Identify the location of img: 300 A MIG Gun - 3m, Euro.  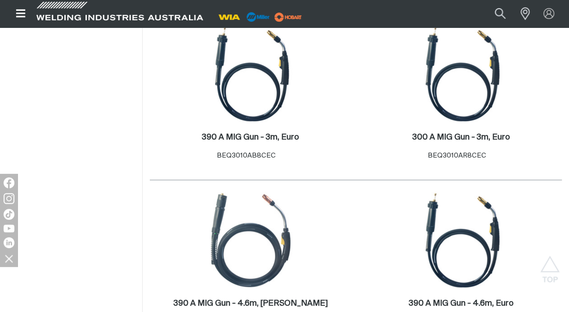
(461, 74).